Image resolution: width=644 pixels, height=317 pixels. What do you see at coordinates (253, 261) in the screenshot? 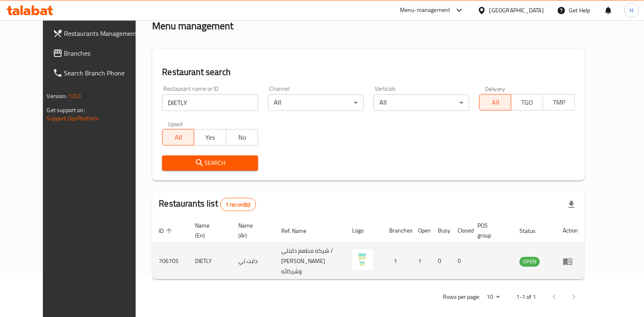
I see `td: دايت لي` at bounding box center [253, 261].